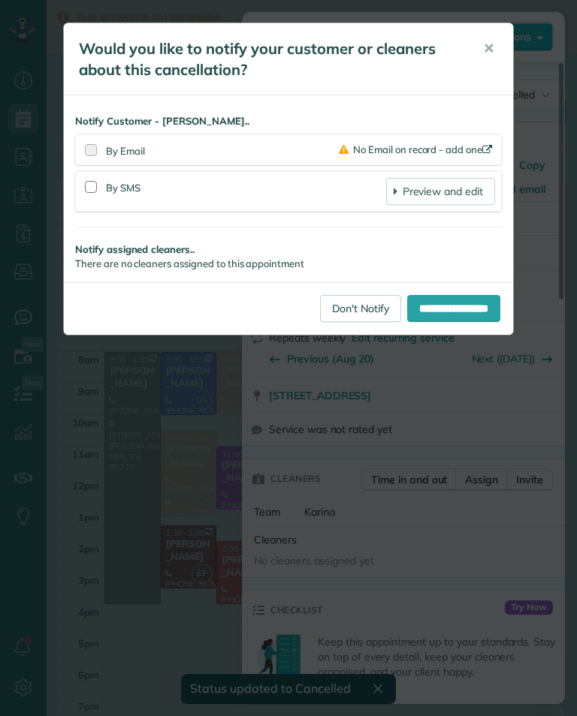  I want to click on span: There are no cleaners assigned to this appointment, so click(189, 264).